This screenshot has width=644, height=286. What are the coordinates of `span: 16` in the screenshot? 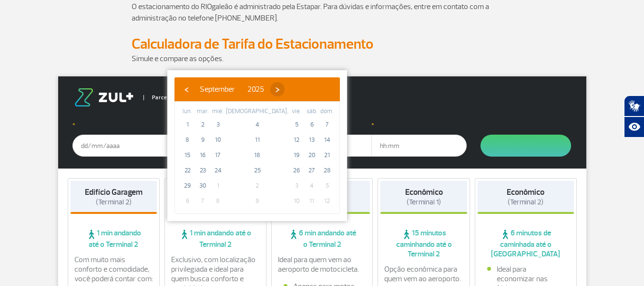 It's located at (203, 155).